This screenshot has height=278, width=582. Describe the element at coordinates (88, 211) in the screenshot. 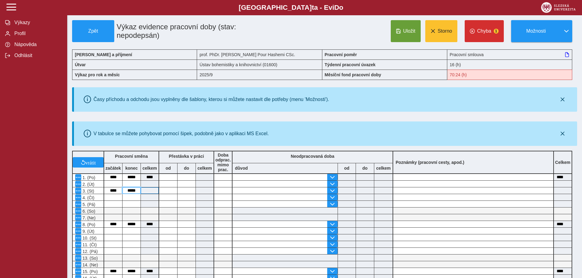

I see `span: 6. (So)` at that location.